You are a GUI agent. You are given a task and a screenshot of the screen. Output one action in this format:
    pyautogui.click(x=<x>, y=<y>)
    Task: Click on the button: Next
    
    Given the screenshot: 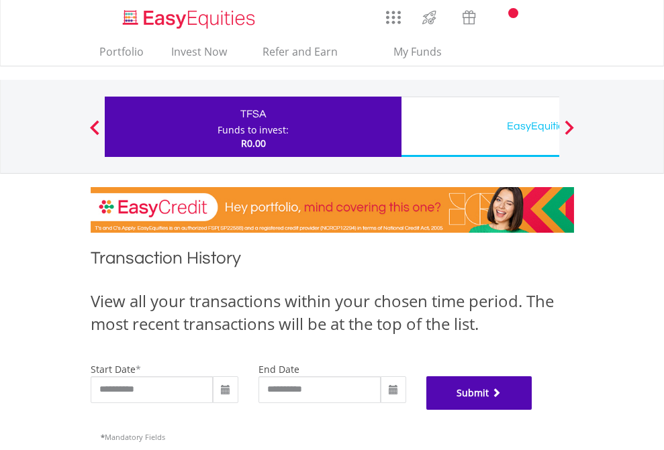 What is the action you would take?
    pyautogui.click(x=569, y=134)
    